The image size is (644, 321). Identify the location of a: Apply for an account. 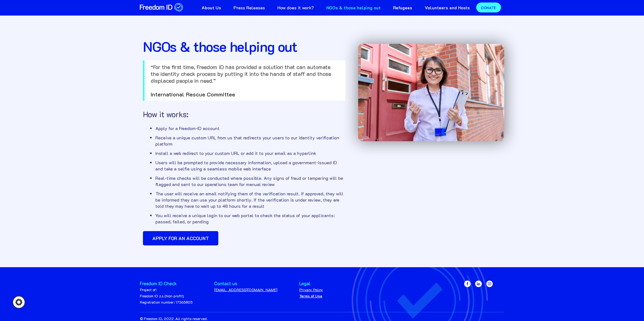
(180, 238).